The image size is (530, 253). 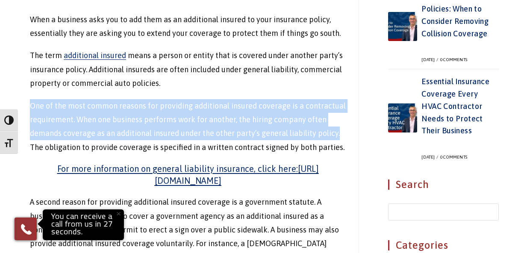 What do you see at coordinates (188, 69) in the screenshot?
I see `p: The term means a person or entity that is covered under another party’s insurance policy. Additio...` at bounding box center [188, 69].